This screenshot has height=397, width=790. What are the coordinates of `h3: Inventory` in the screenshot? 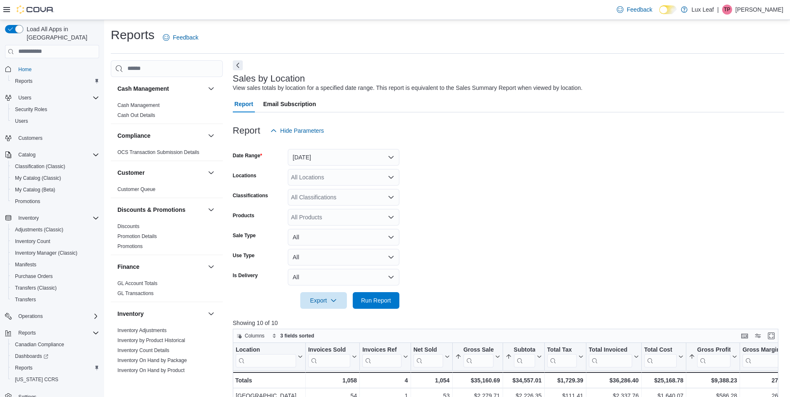 It's located at (130, 314).